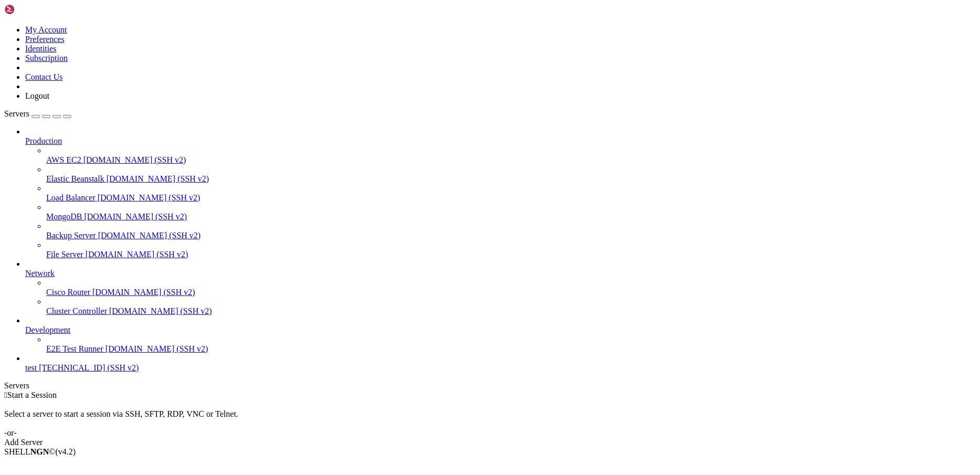 This screenshot has height=475, width=980. What do you see at coordinates (490, 443) in the screenshot?
I see `div: Add Server` at bounding box center [490, 443].